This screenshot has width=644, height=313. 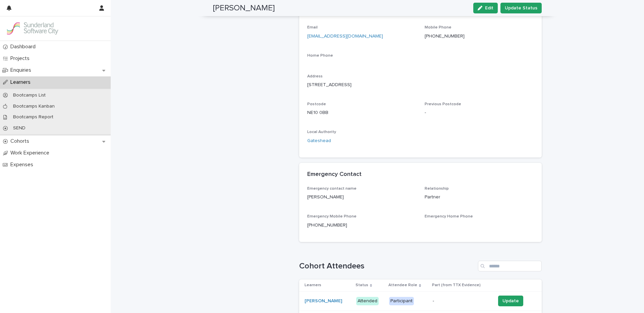 I want to click on span: Mobile Phone, so click(x=438, y=27).